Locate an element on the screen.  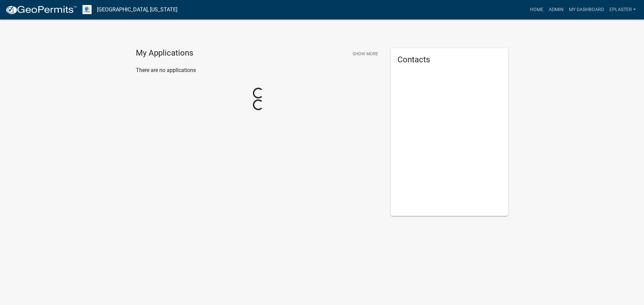
a: Home is located at coordinates (537, 10).